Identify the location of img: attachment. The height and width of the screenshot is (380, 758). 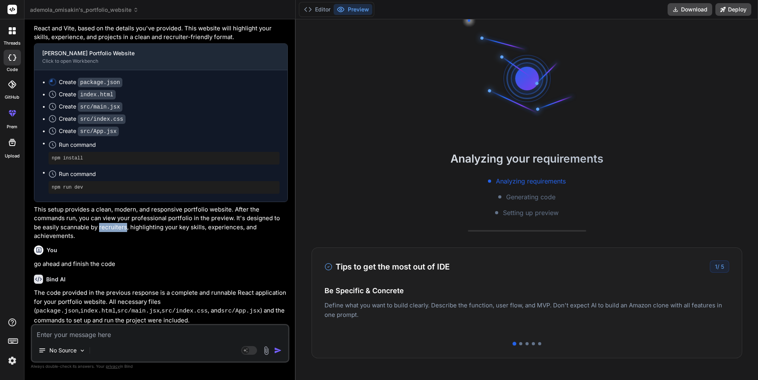
(266, 350).